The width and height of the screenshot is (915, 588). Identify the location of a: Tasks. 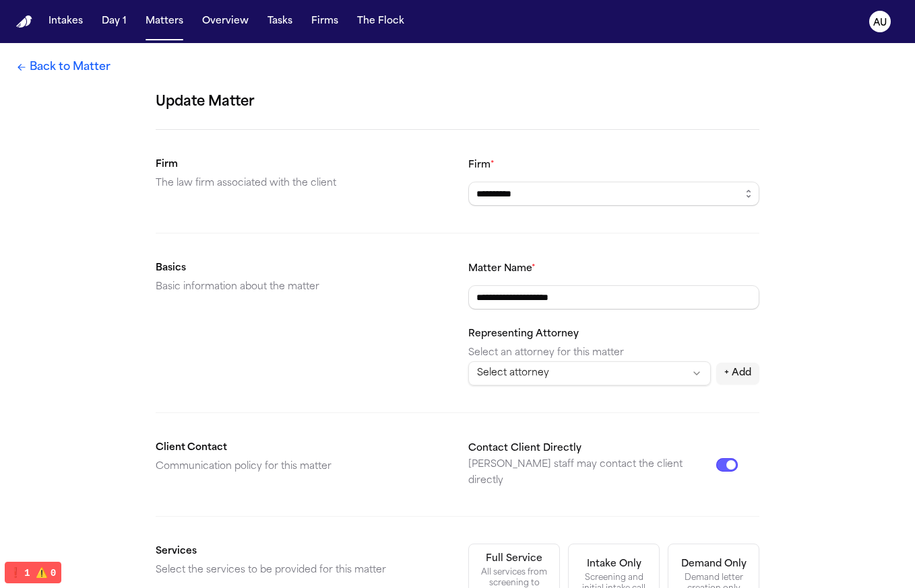
(280, 22).